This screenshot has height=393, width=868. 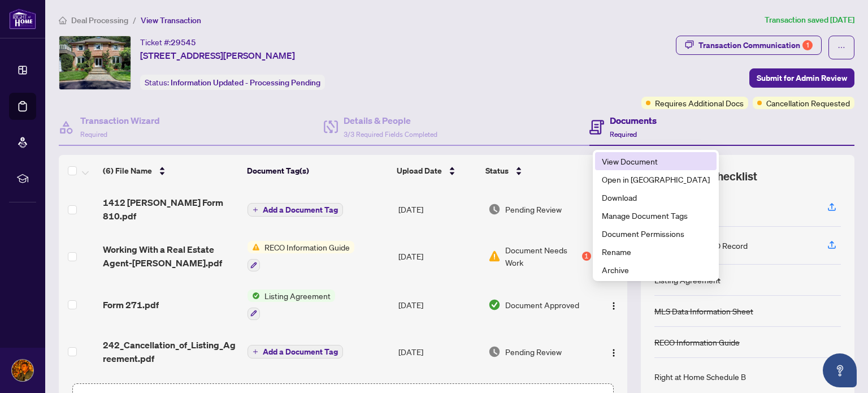 I want to click on span: Listing Agreement, so click(x=297, y=296).